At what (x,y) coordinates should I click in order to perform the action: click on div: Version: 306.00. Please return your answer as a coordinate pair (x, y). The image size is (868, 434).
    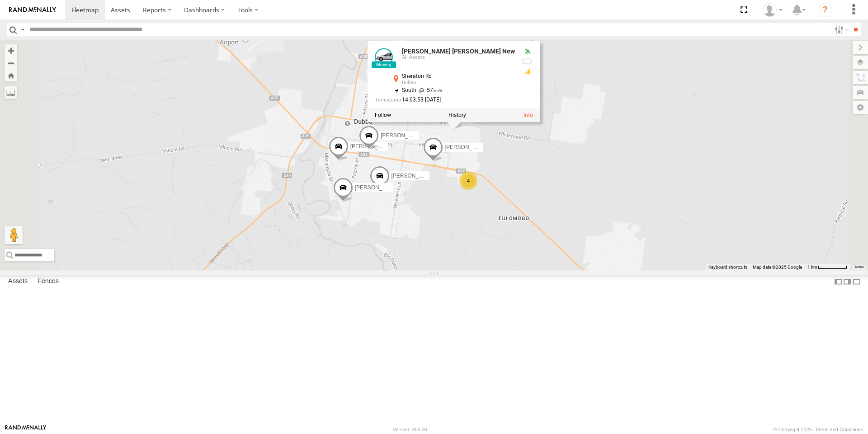
    Looking at the image, I should click on (410, 429).